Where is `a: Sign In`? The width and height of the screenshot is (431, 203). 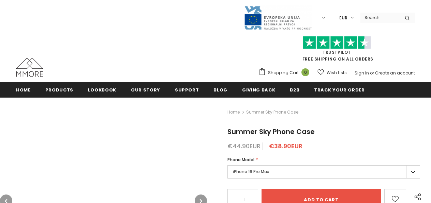 a: Sign In is located at coordinates (362, 73).